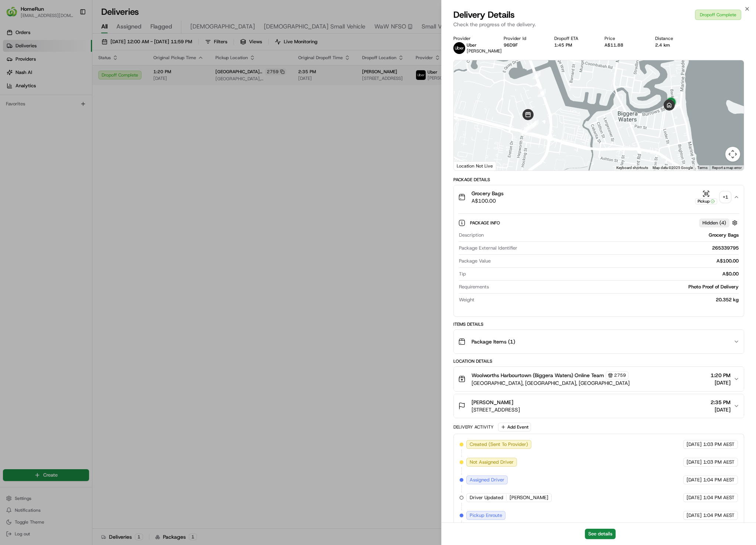  I want to click on div: 20.352 kg, so click(608, 300).